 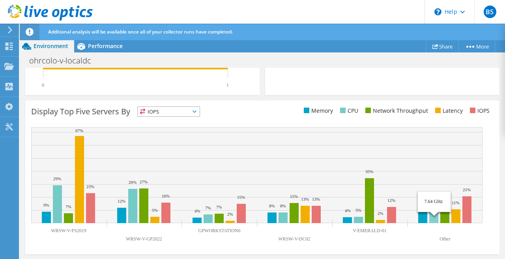 What do you see at coordinates (442, 46) in the screenshot?
I see `a: Share` at bounding box center [442, 46].